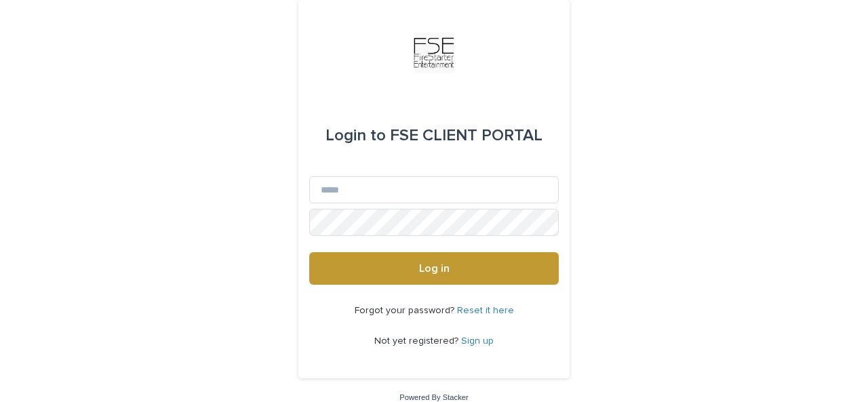 The width and height of the screenshot is (868, 402). I want to click on a: Reset it here, so click(486, 311).